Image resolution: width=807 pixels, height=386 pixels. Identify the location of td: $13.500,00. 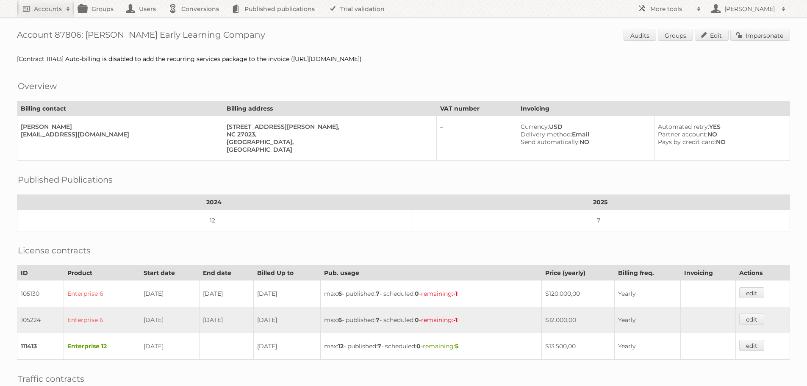
(578, 346).